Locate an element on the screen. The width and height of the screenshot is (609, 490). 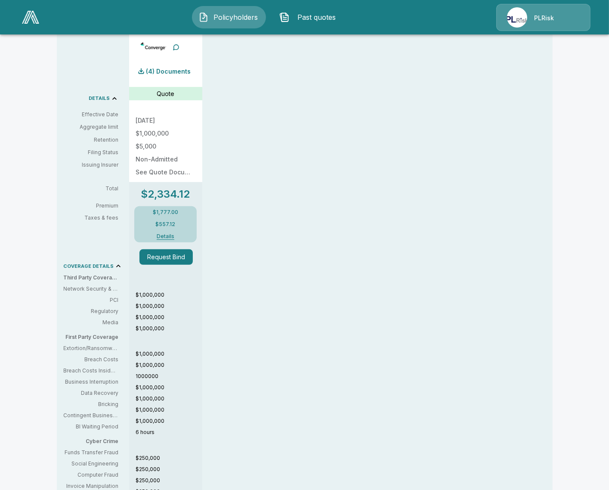
a: Past quotes IconPast quotes is located at coordinates (310, 17).